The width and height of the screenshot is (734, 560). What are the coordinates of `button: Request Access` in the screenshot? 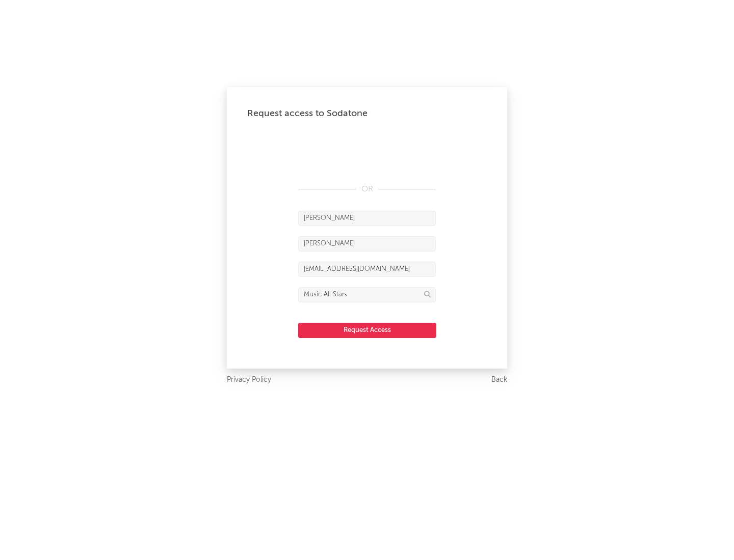 It's located at (367, 331).